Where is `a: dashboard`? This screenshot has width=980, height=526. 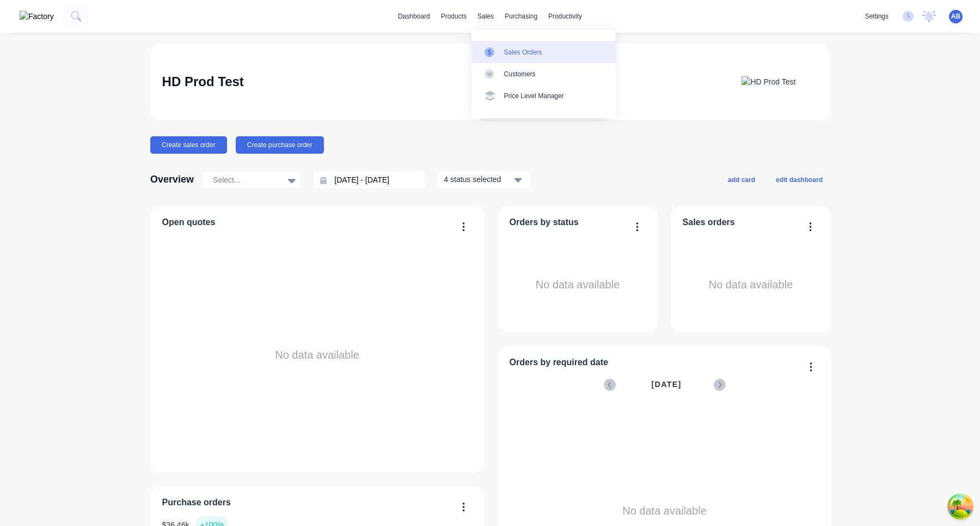
a: dashboard is located at coordinates (414, 16).